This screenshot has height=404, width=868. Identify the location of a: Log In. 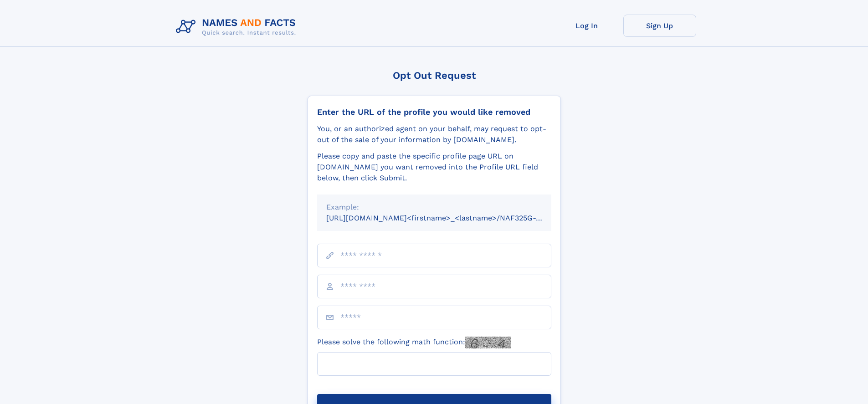
(587, 25).